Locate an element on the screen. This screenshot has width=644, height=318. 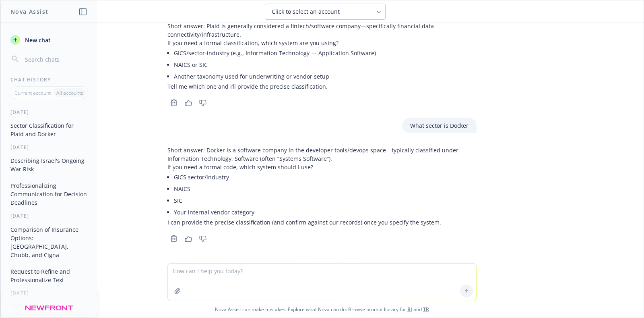
p: Short answer: Plaid is generally considered a fintech/software company—specifically financial dat... is located at coordinates (322, 30).